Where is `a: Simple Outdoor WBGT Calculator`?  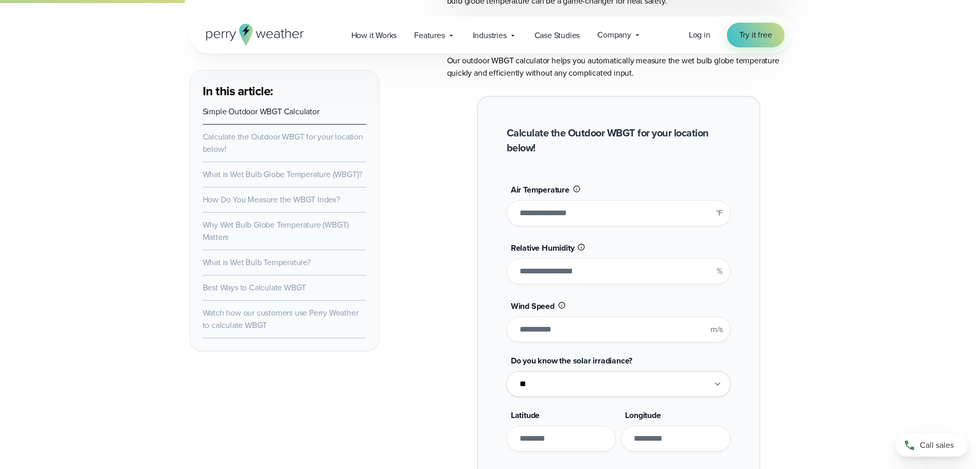 a: Simple Outdoor WBGT Calculator is located at coordinates (261, 112).